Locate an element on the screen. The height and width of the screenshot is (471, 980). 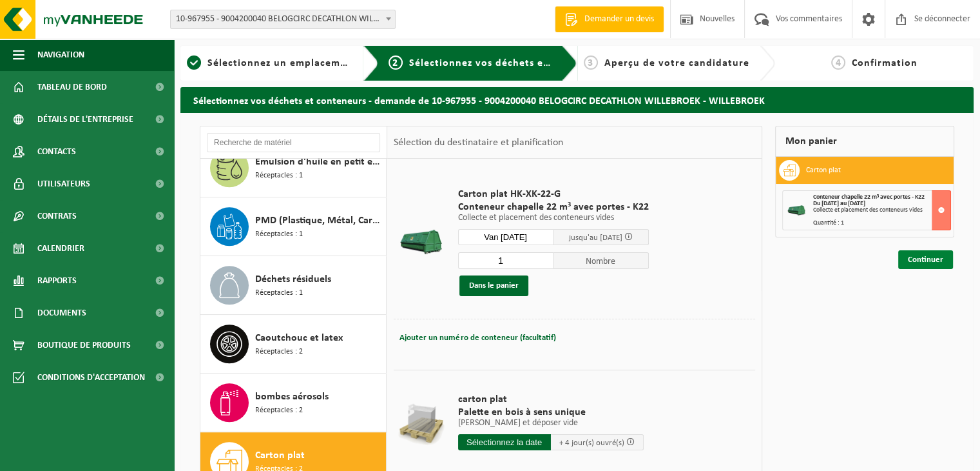
font: Navigation is located at coordinates (61, 55).